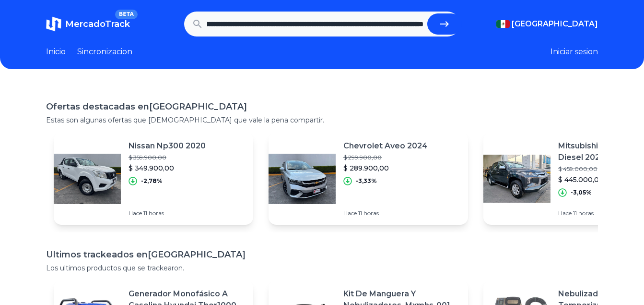 The width and height of the screenshot is (644, 305). What do you see at coordinates (385, 168) in the screenshot?
I see `p: $ 289.900,00` at bounding box center [385, 168].